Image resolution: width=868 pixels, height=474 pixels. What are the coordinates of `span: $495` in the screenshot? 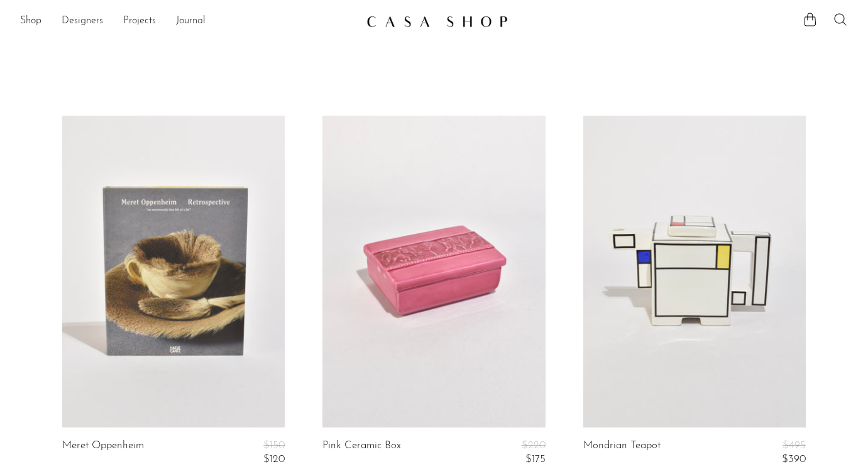 It's located at (794, 445).